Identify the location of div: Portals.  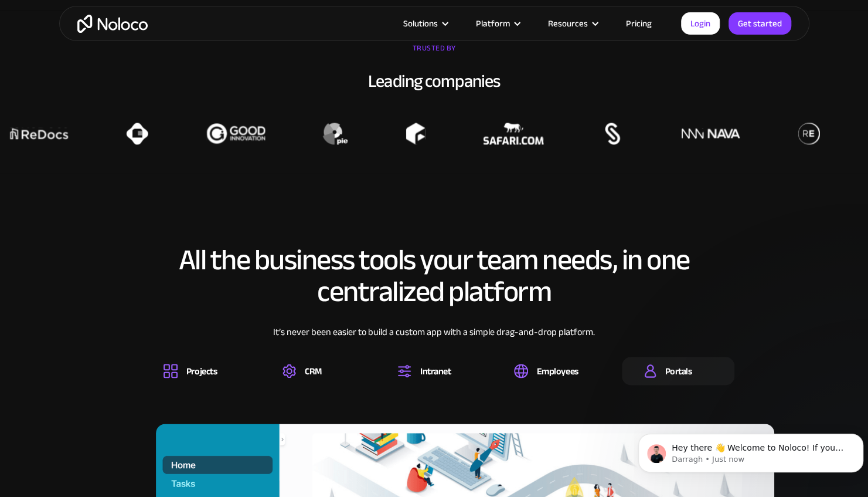
(679, 371).